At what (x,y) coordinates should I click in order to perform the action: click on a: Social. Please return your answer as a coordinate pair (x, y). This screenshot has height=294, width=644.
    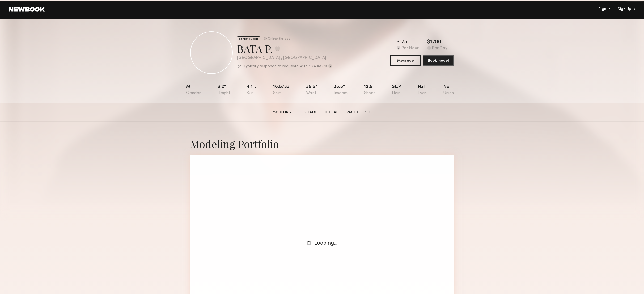
    Looking at the image, I should click on (331, 113).